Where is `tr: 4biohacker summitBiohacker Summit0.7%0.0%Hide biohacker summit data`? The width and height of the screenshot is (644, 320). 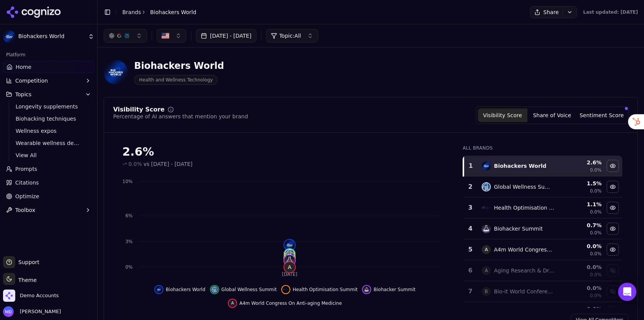 tr: 4biohacker summitBiohacker Summit0.7%0.0%Hide biohacker summit data is located at coordinates (543, 229).